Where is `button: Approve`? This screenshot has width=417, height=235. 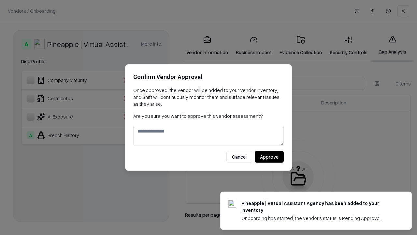 button: Approve is located at coordinates (269, 157).